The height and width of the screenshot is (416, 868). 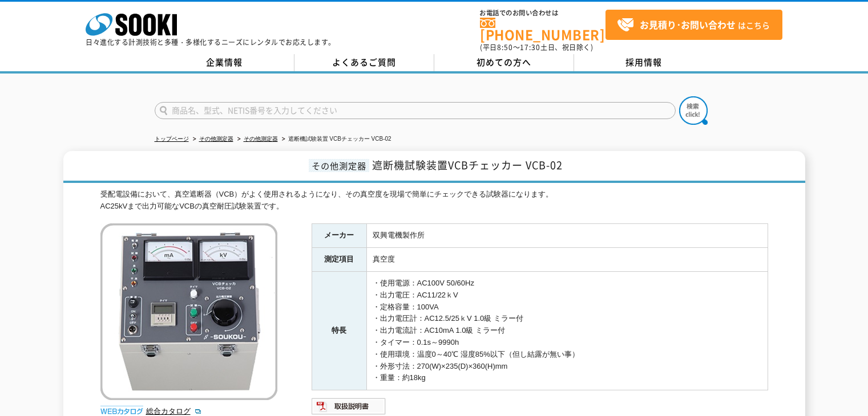 I want to click on td: ・使用電源：AC100V 50/60Hz ・出力電圧：AC11/22ｋV ・定格容量：100VA ・出力電圧計：AC12.5/25ｋV 1.0級 ミラー付 ・出力電流計：AC10mA 1.0級 ..., so click(x=567, y=331).